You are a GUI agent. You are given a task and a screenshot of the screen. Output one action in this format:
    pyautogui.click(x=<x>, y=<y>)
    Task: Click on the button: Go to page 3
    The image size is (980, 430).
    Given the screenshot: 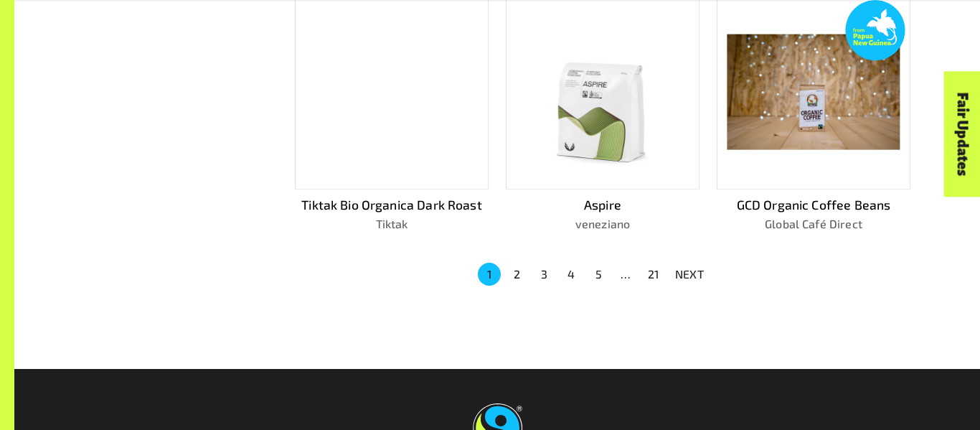 What is the action you would take?
    pyautogui.click(x=544, y=274)
    